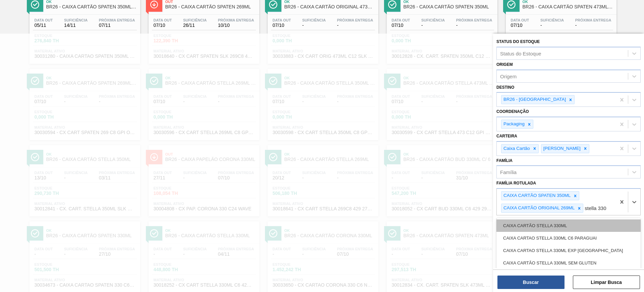  I want to click on span: BR26 - CAIXA CARTÃO ORIGINAL 473ML C12 SLEEK, so click(330, 6).